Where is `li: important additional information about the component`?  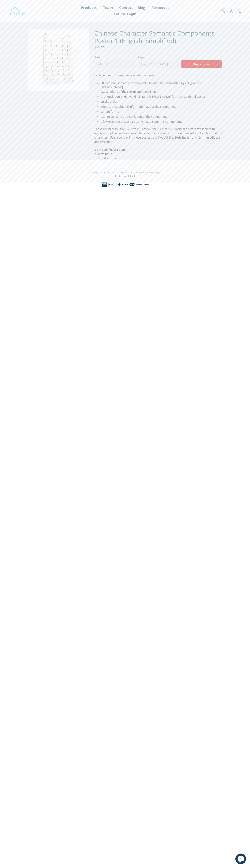 li: important additional information about the component is located at coordinates (162, 107).